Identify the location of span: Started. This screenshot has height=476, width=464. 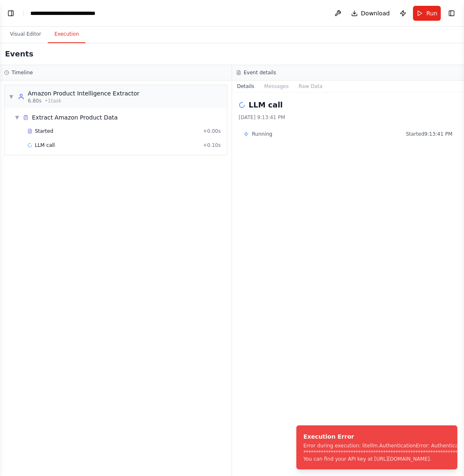
(44, 131).